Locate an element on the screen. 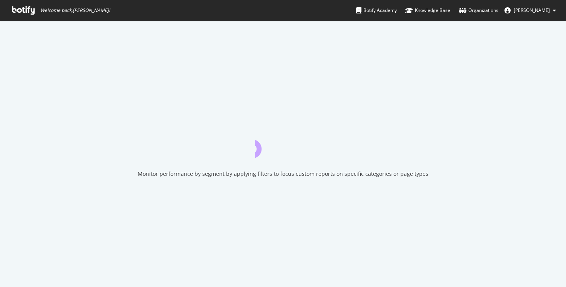 Image resolution: width=566 pixels, height=287 pixels. div: Monitor performance by segment by applying filters to focus custom reports on specific categories... is located at coordinates (283, 174).